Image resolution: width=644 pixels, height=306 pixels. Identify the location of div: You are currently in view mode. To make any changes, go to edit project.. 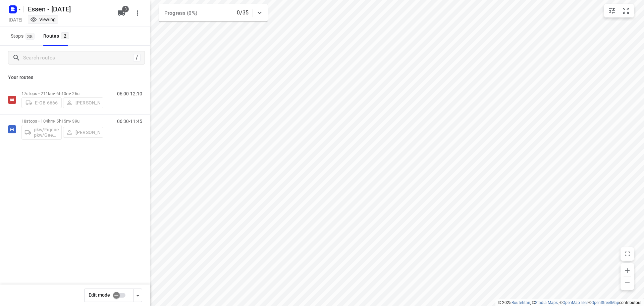
(43, 19).